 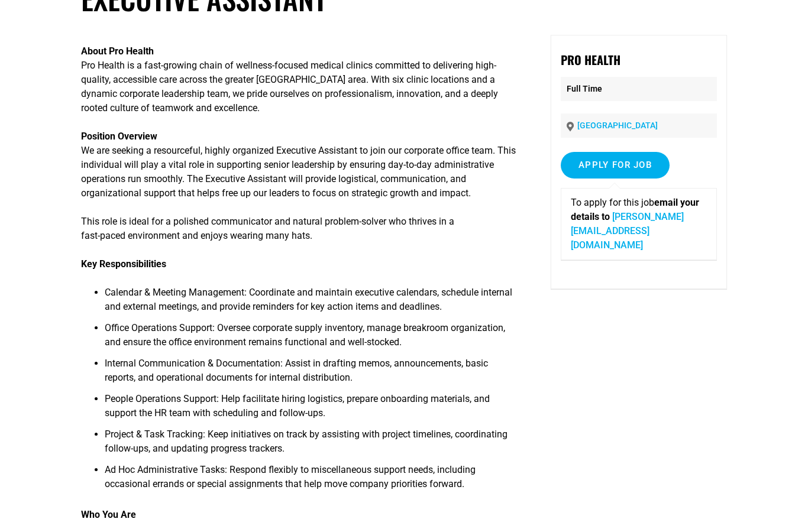 I want to click on p: To apply for this job, so click(x=639, y=224).